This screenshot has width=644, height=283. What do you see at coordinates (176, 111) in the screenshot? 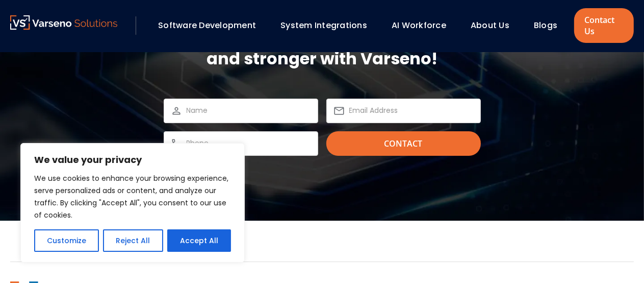
I see `img: person-icon.png` at bounding box center [176, 111].